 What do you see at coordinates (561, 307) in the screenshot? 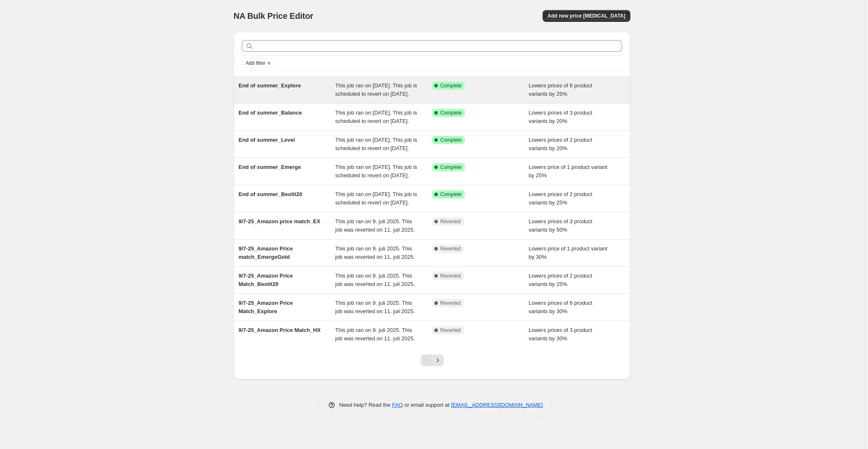
I see `span: Lowers prices of 6 product variants by 30%` at bounding box center [561, 307].